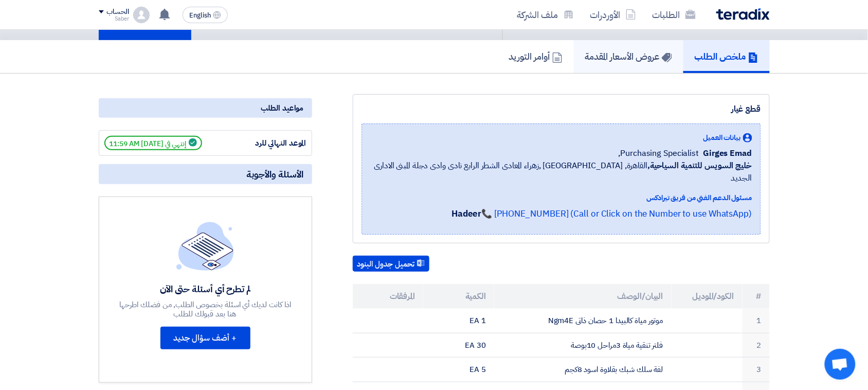 The image size is (868, 390). I want to click on a: ملخص الطلب, so click(727, 57).